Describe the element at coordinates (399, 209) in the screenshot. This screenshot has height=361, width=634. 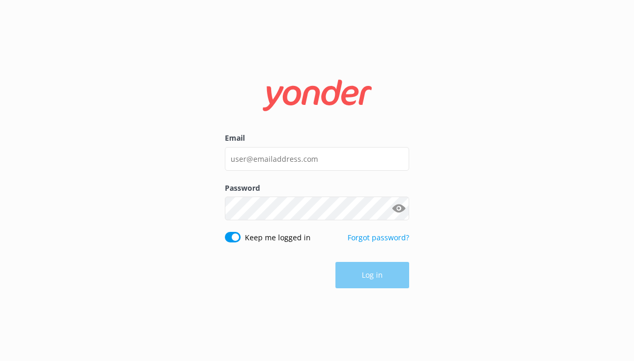
I see `button: Show password` at that location.